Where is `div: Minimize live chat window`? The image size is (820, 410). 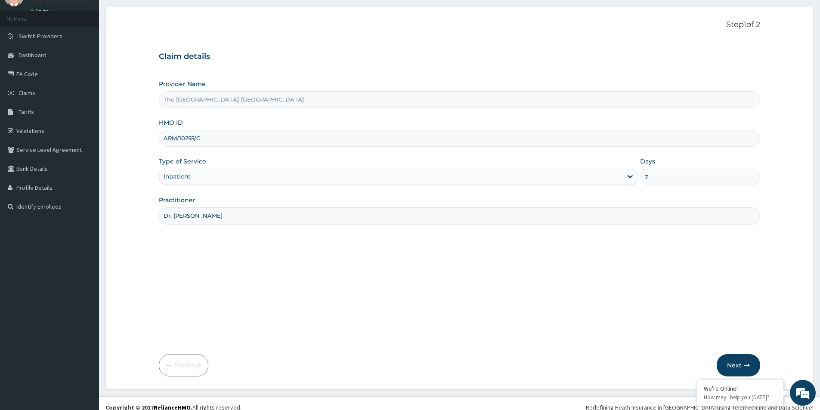
div: Minimize live chat window is located at coordinates (151, 15).